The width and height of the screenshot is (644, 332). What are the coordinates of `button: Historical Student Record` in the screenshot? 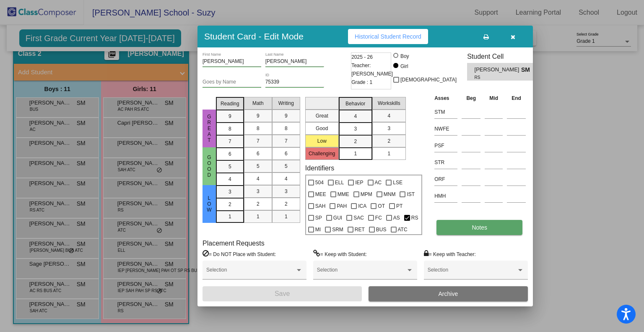 It's located at (388, 36).